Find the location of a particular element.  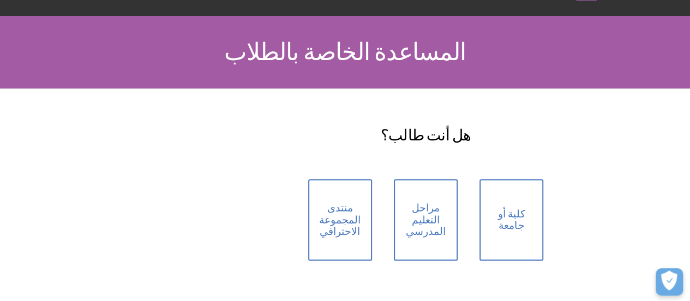

a: كلية أو جامعة is located at coordinates (511, 219).